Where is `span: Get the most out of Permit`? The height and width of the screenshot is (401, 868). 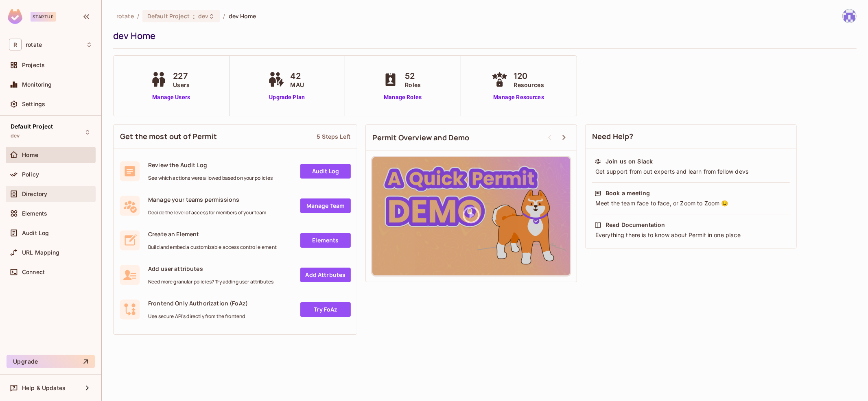
span: Get the most out of Permit is located at coordinates (169, 136).